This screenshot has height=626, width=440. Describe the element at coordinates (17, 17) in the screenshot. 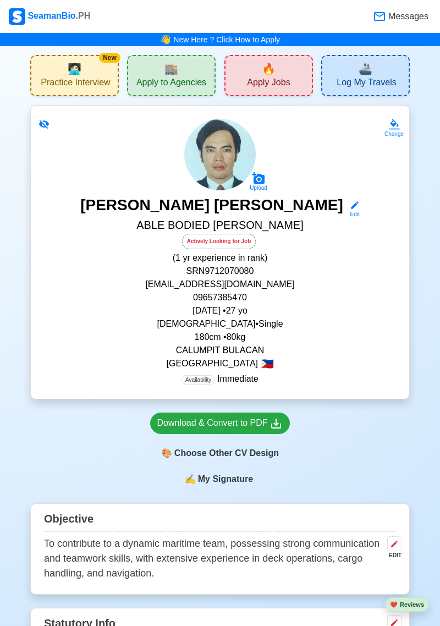

I see `img: Logo` at that location.